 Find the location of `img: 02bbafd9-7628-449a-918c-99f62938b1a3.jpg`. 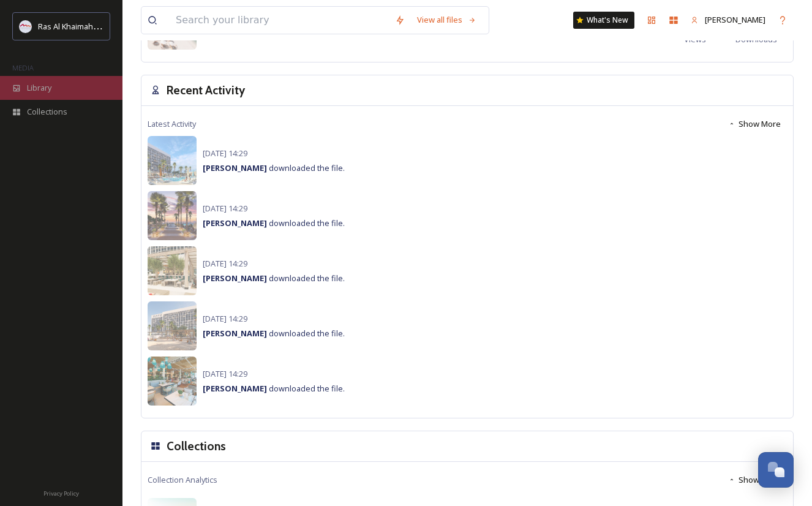

img: 02bbafd9-7628-449a-918c-99f62938b1a3.jpg is located at coordinates (172, 270).